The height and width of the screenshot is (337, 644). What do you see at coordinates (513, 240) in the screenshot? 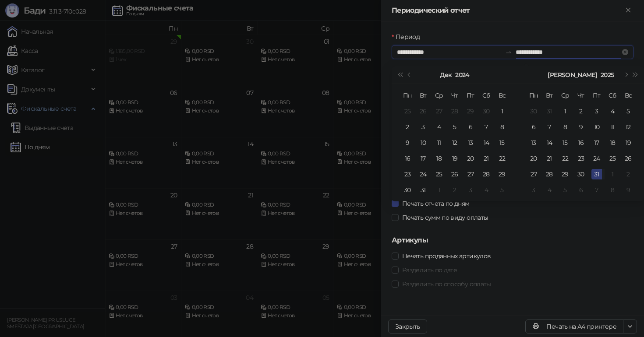
I see `h5: Артикулы` at bounding box center [513, 240].